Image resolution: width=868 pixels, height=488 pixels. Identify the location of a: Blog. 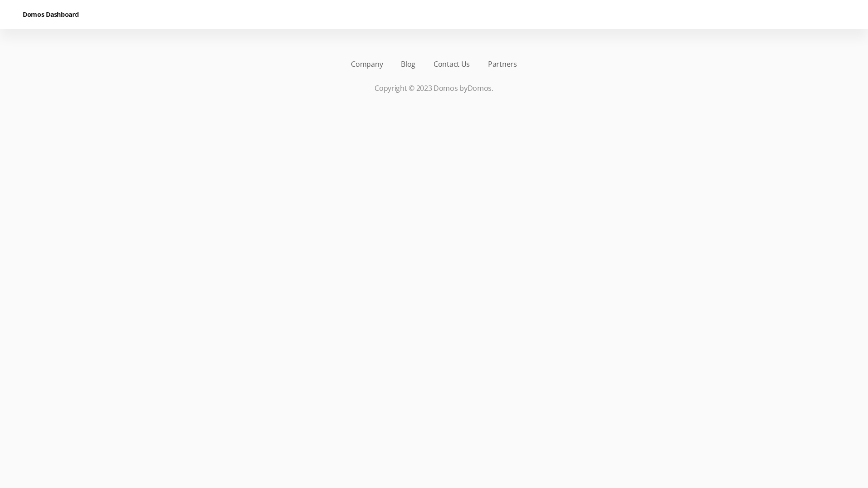
(408, 64).